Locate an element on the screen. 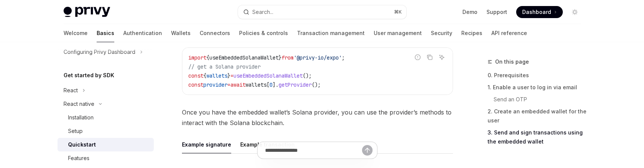  a: Security is located at coordinates (441, 33).